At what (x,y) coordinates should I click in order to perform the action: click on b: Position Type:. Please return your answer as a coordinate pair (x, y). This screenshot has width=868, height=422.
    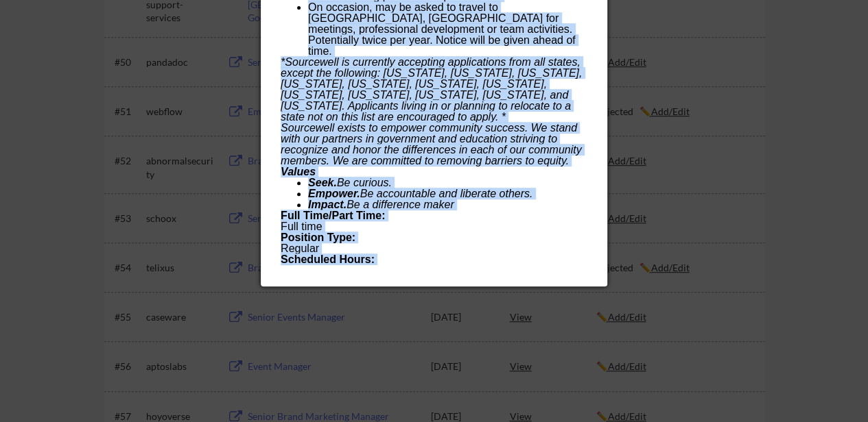
    Looking at the image, I should click on (318, 237).